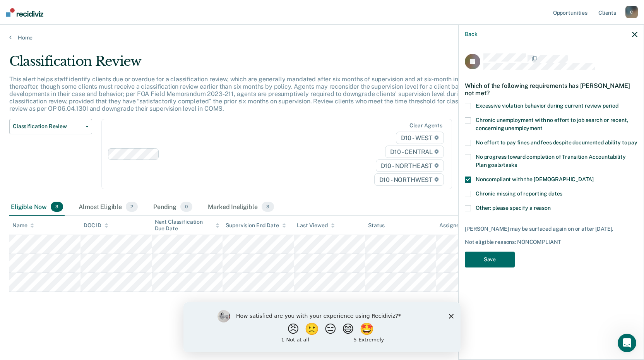  What do you see at coordinates (142, 14) in the screenshot?
I see `div: How satisfied are you with your experience using Recidiviz?` at bounding box center [142, 14].